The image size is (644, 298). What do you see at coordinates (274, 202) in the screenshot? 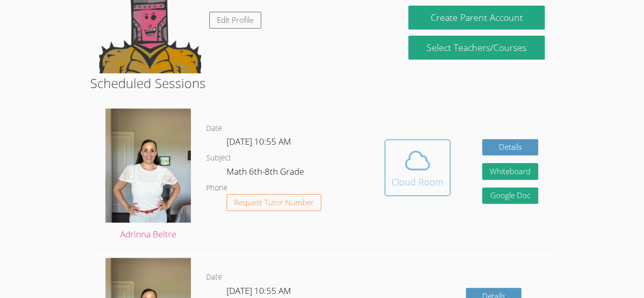
I see `span: Request Tutor Number` at bounding box center [274, 202].